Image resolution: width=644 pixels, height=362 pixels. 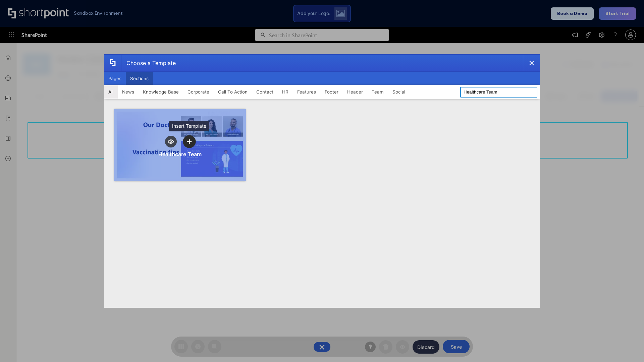 What do you see at coordinates (499, 92) in the screenshot?
I see `input: Search` at bounding box center [499, 92].